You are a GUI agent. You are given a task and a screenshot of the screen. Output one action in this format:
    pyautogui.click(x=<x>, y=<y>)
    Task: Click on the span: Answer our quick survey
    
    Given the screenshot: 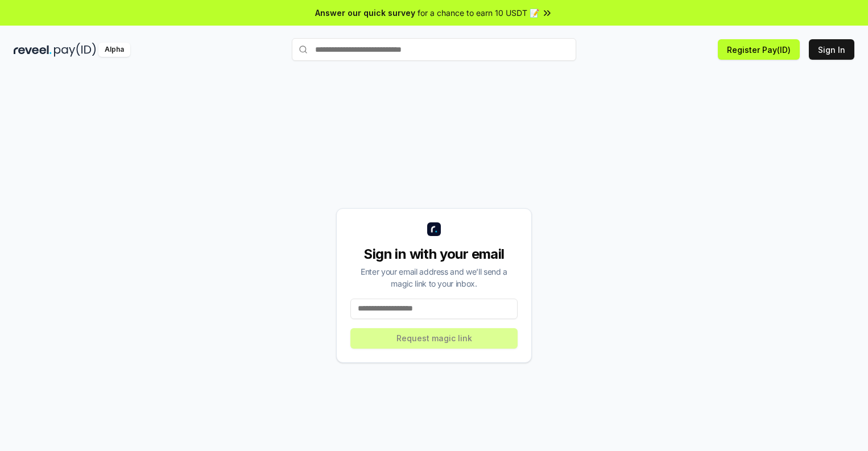 What is the action you would take?
    pyautogui.click(x=365, y=12)
    